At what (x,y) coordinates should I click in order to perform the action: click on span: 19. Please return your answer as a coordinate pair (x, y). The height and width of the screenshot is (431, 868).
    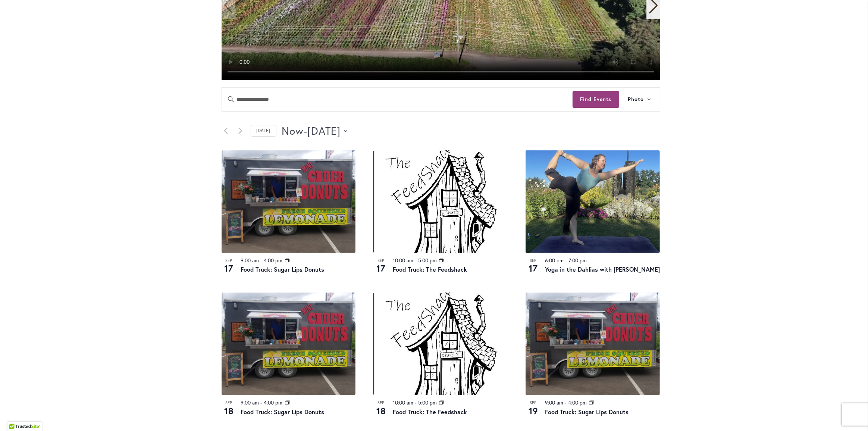
    Looking at the image, I should click on (534, 410).